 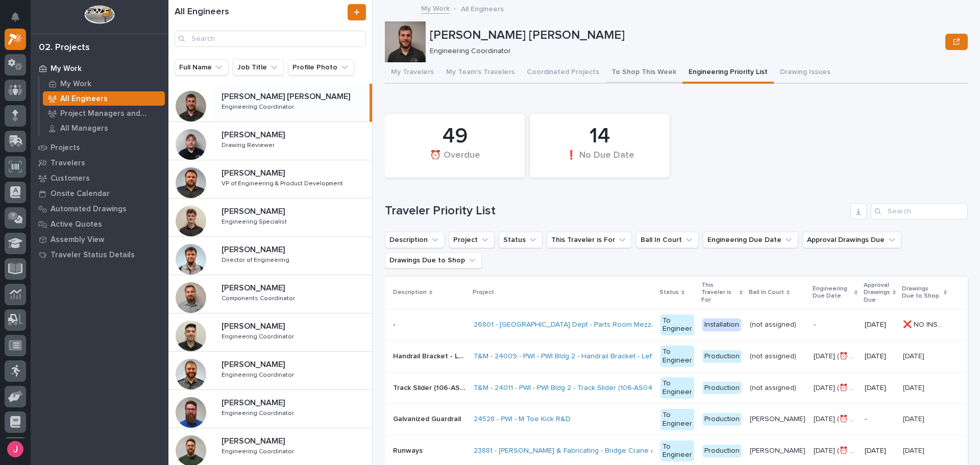 I want to click on p: All Managers, so click(x=84, y=128).